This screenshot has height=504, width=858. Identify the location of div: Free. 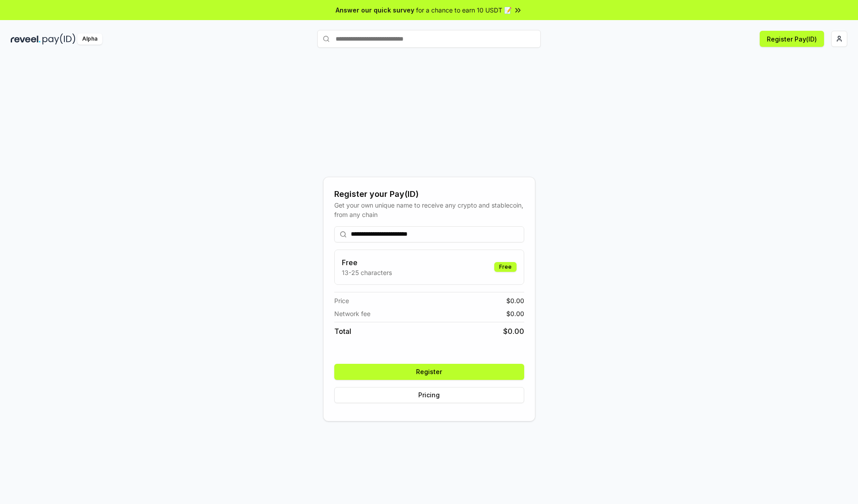
(506, 267).